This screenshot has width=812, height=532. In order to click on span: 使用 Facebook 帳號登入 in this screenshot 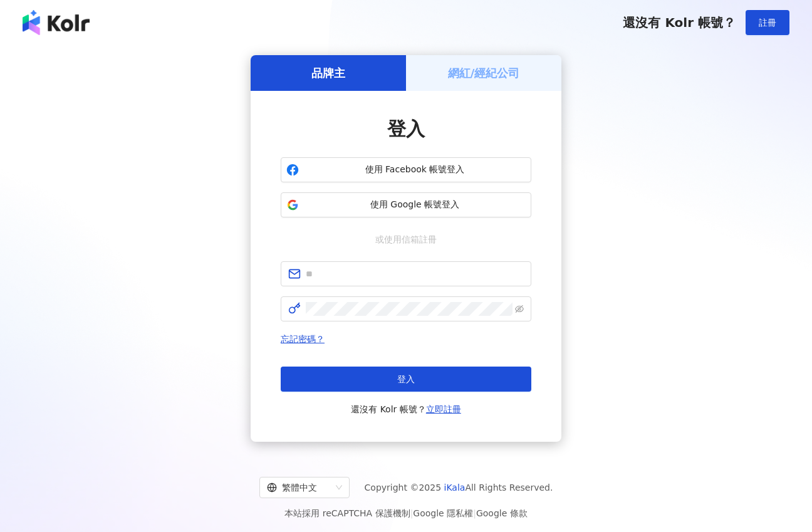, I will do `click(415, 170)`.